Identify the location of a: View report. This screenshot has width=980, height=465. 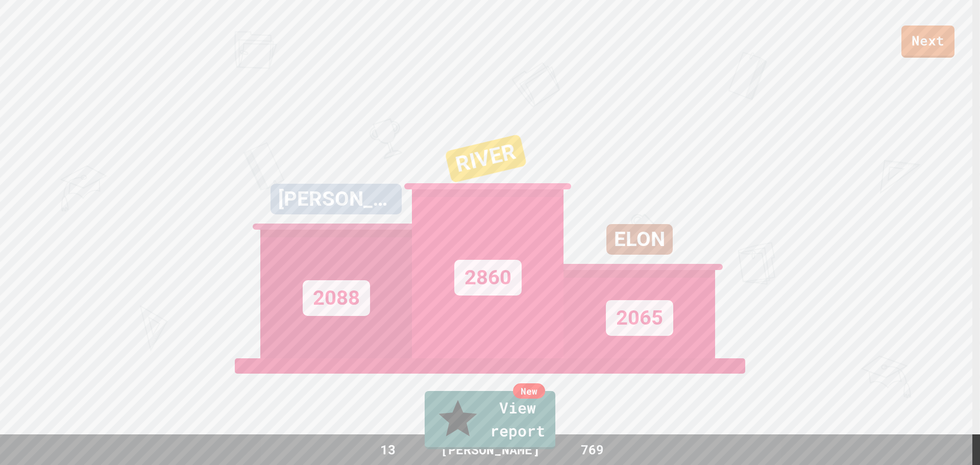
(490, 420).